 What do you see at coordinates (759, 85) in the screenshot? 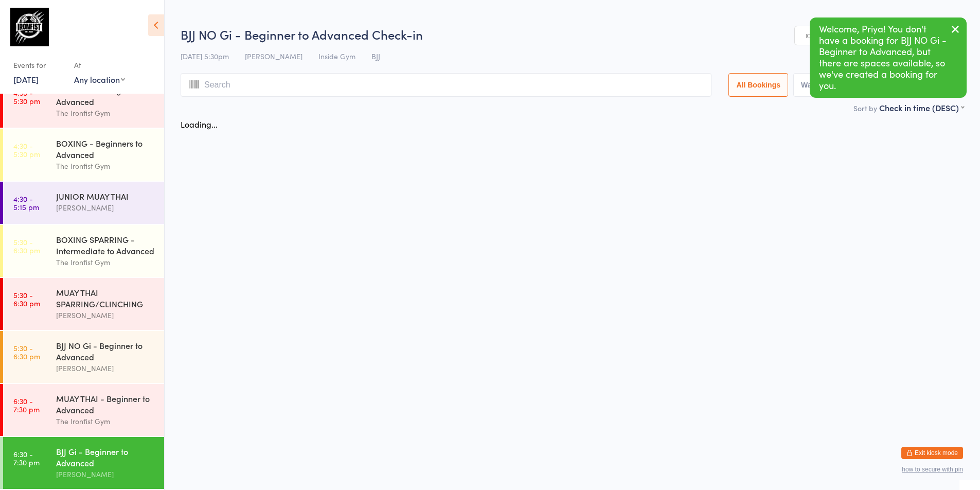
I see `button: All Bookings` at bounding box center [759, 85].